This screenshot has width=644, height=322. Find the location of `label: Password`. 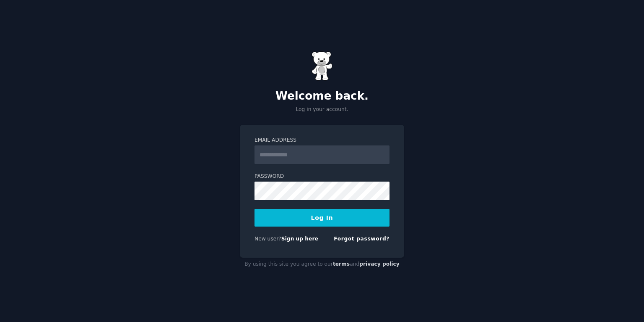

label: Password is located at coordinates (322, 176).